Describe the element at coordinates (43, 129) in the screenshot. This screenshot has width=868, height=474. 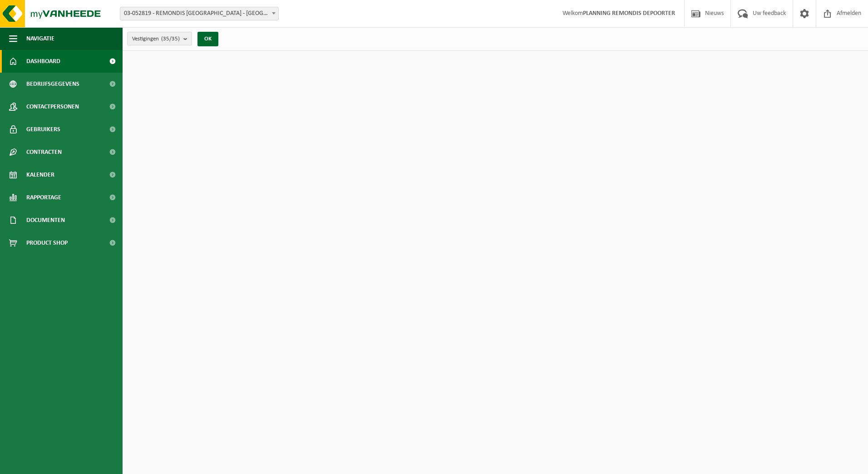
I see `span: Gebruikers` at that location.